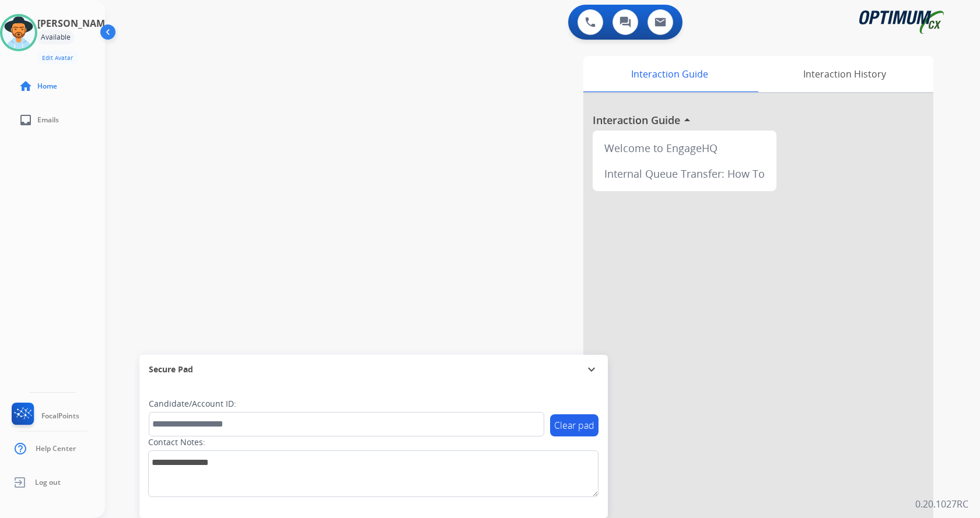  Describe the element at coordinates (684, 173) in the screenshot. I see `div: Internal Queue Transfer: How To` at that location.